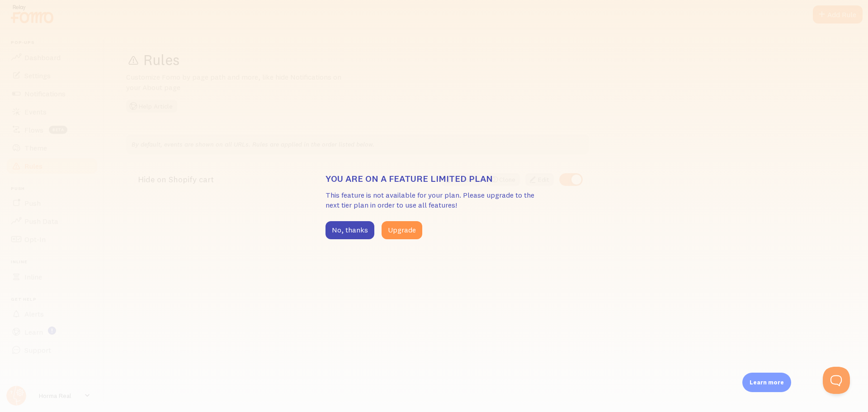 The height and width of the screenshot is (412, 868). Describe the element at coordinates (434, 178) in the screenshot. I see `h3: You are on a feature limited plan` at that location.